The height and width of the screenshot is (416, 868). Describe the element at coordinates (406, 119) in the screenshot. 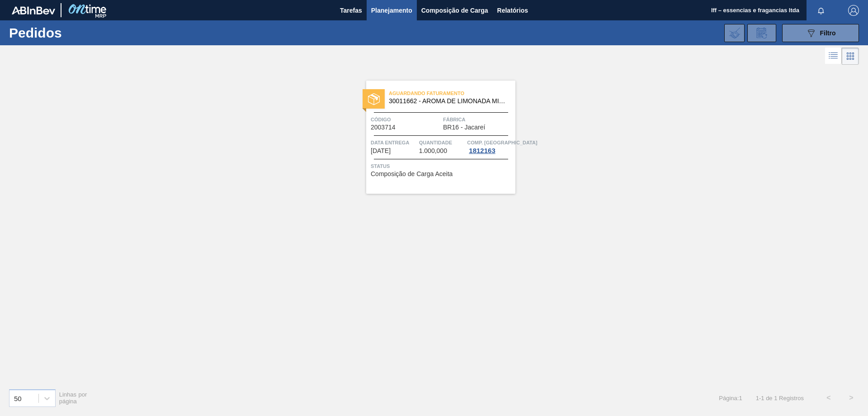

I see `span: Código` at that location.